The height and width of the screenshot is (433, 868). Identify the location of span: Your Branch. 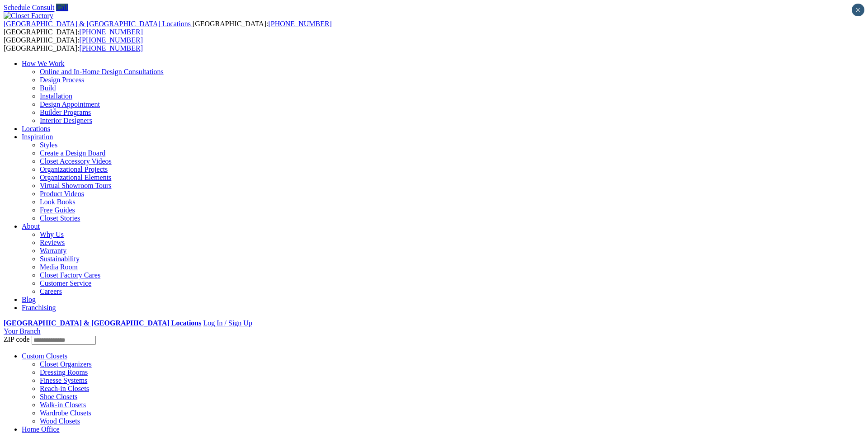
(21, 331).